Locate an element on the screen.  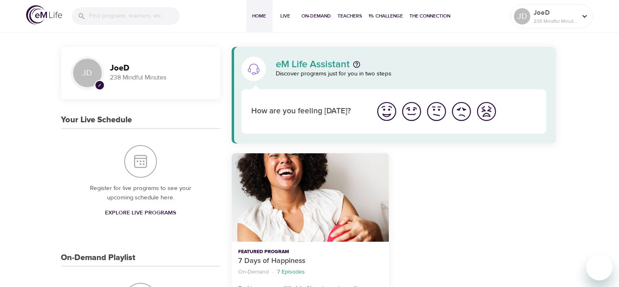
span: The Connection is located at coordinates (430, 16).